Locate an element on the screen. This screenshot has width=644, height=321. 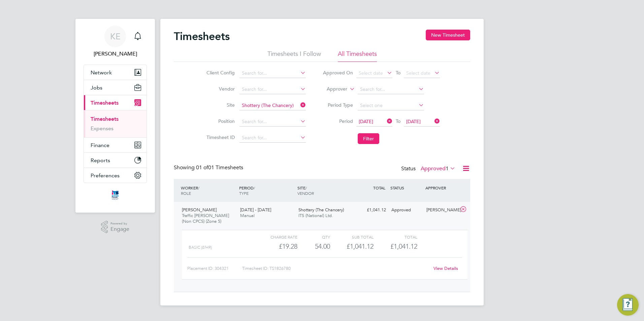
span: Jobs is located at coordinates (96, 88).